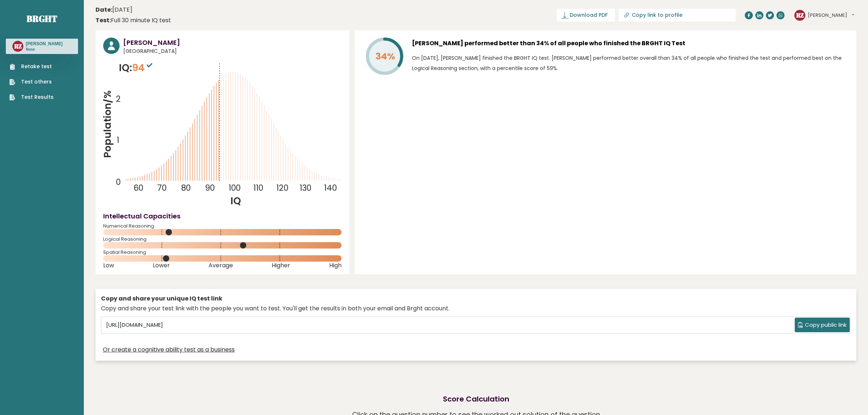 This screenshot has height=415, width=868. I want to click on span: Download PDF, so click(589, 15).